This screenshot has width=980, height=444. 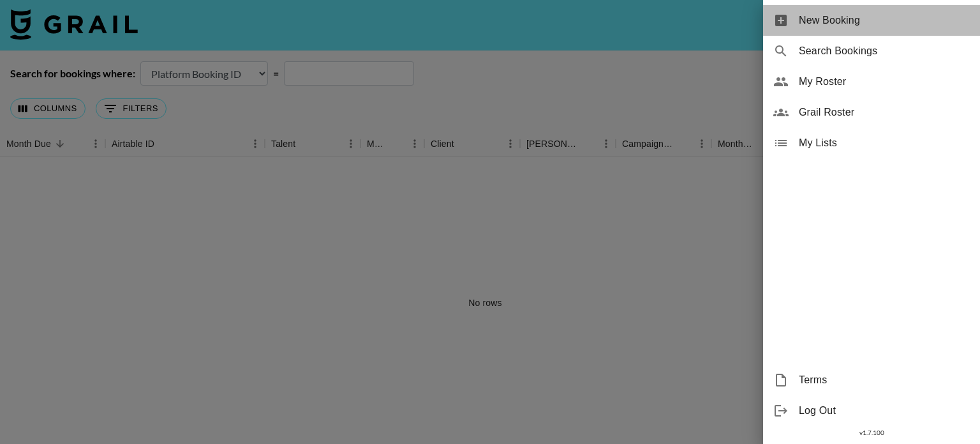 I want to click on div: Log Out, so click(x=871, y=410).